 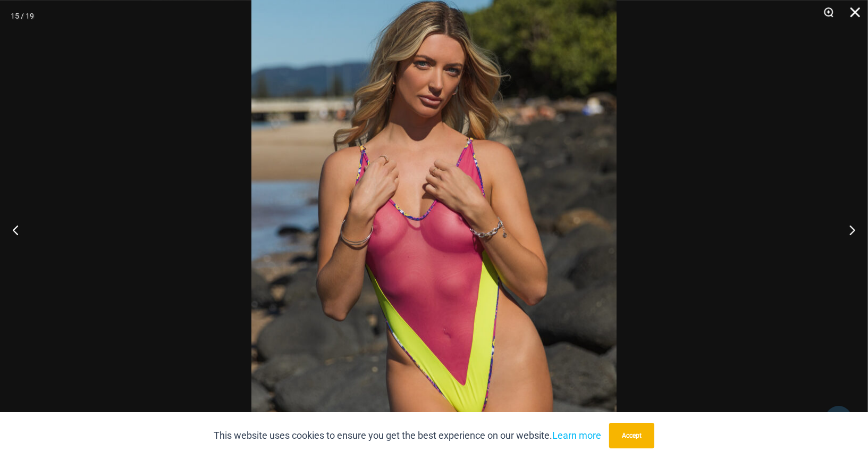 What do you see at coordinates (631, 436) in the screenshot?
I see `button: Accept` at bounding box center [631, 436].